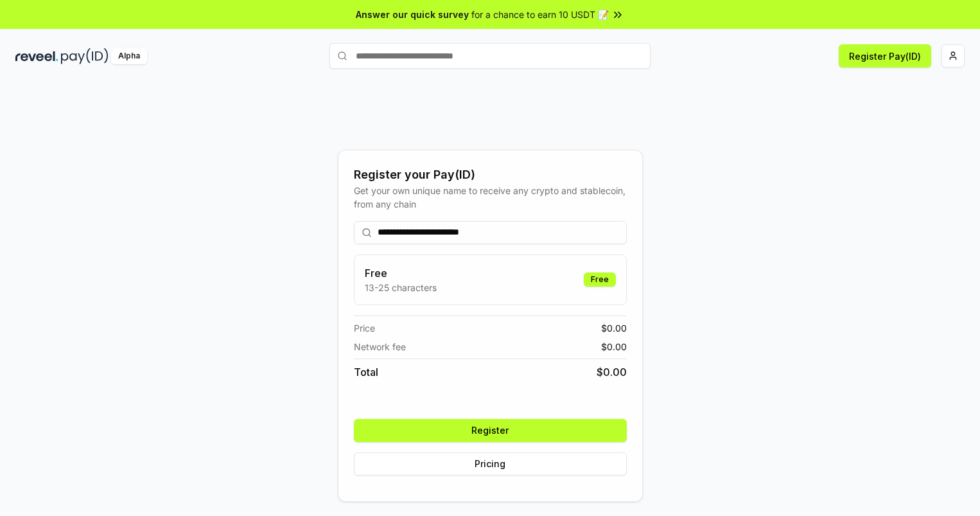 The image size is (980, 516). I want to click on div: Free, so click(600, 280).